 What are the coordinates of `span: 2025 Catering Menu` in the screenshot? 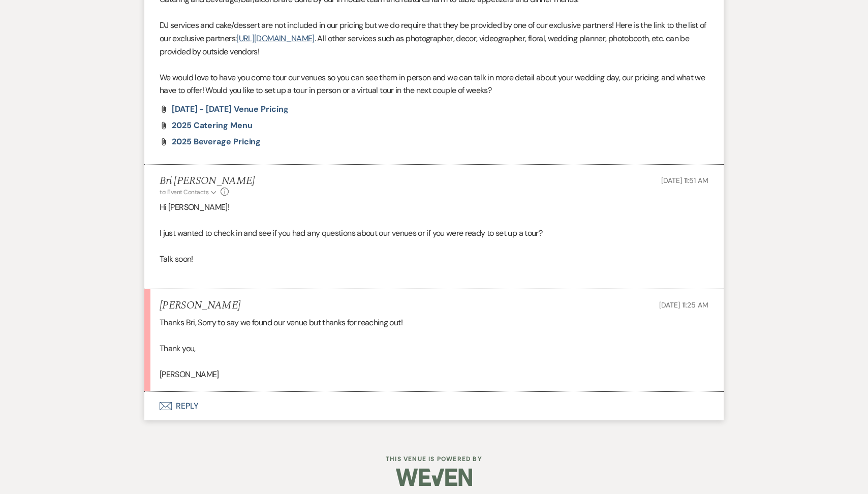 It's located at (212, 125).